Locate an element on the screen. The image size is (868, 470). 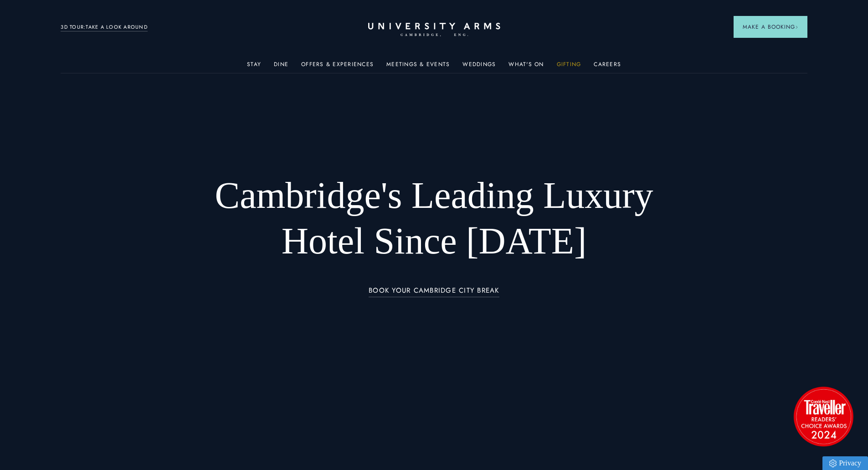
a: Gifting is located at coordinates (569, 67).